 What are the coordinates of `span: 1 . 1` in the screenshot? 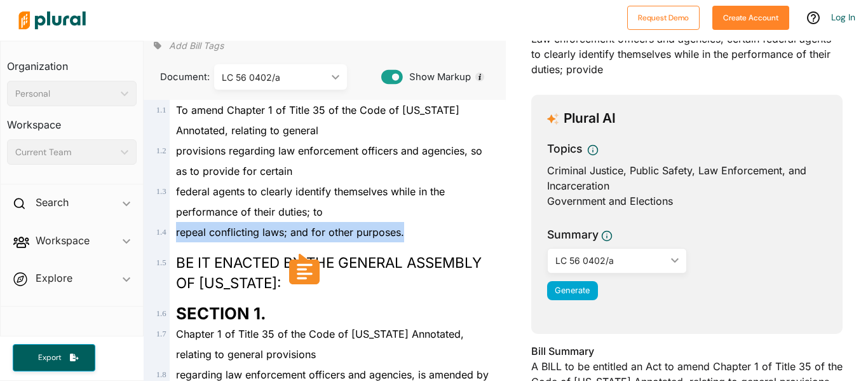 It's located at (161, 110).